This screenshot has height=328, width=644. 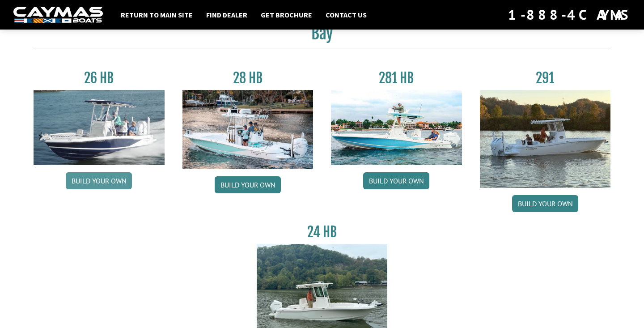 I want to click on h2: Bay, so click(x=322, y=36).